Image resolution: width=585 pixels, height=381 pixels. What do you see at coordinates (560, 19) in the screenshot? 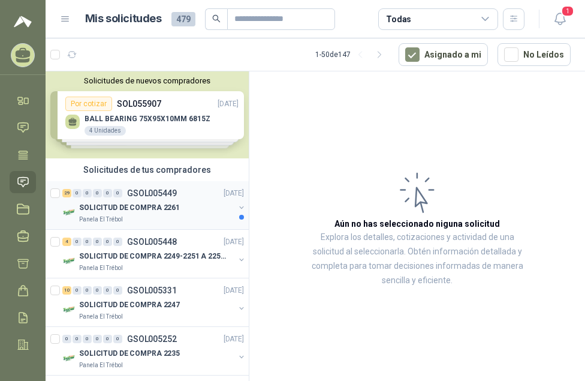
I see `button: 1` at bounding box center [560, 19].